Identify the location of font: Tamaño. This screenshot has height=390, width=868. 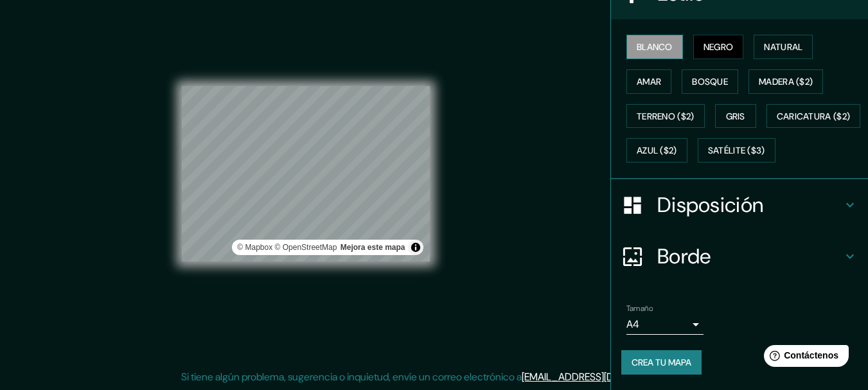
(639, 308).